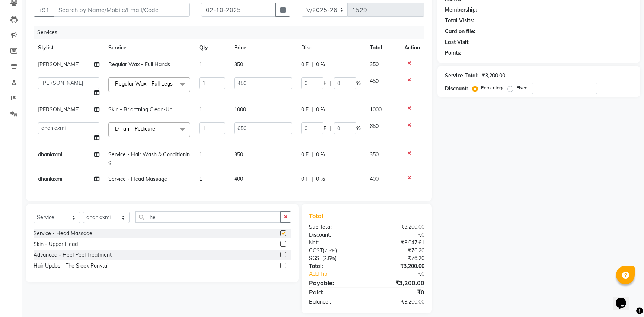  I want to click on div: Advanced - Heel Peel Treatment, so click(73, 255).